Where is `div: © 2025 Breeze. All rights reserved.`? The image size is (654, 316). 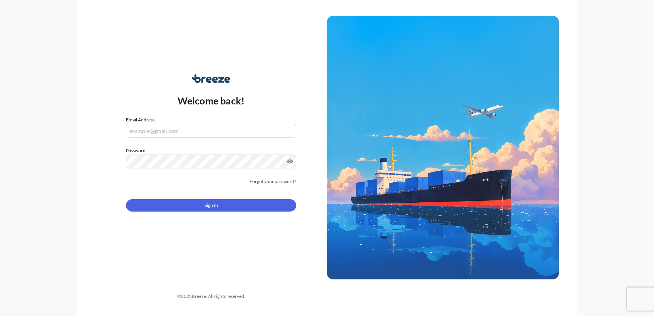 div: © 2025 Breeze. All rights reserved. is located at coordinates (211, 296).